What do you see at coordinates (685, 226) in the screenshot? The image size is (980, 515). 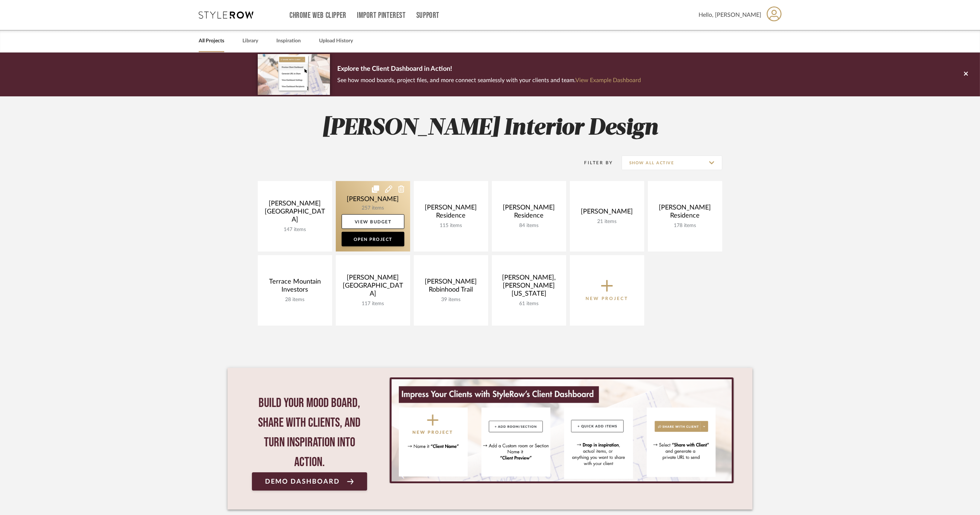 I see `div: 178 items` at bounding box center [685, 226].